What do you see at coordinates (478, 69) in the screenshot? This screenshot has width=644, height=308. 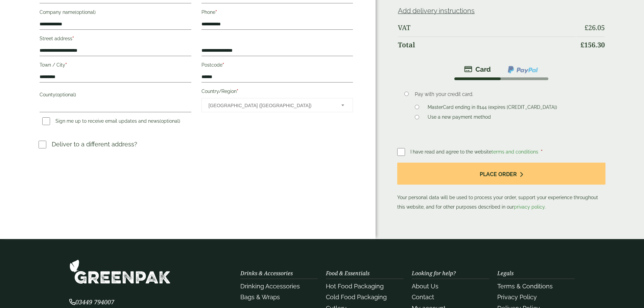 I see `img: stripe.png` at bounding box center [478, 69].